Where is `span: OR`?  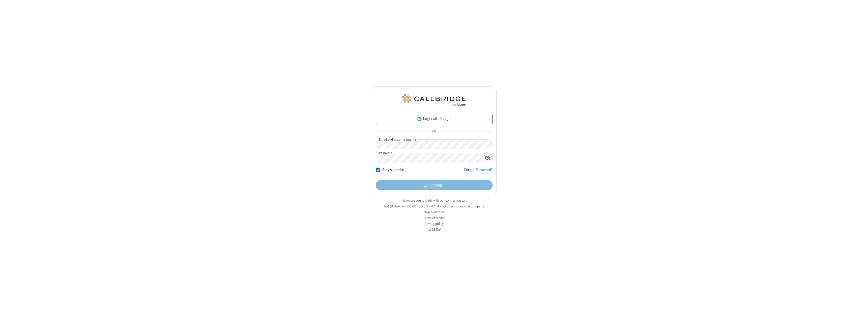
span: OR is located at coordinates (434, 131).